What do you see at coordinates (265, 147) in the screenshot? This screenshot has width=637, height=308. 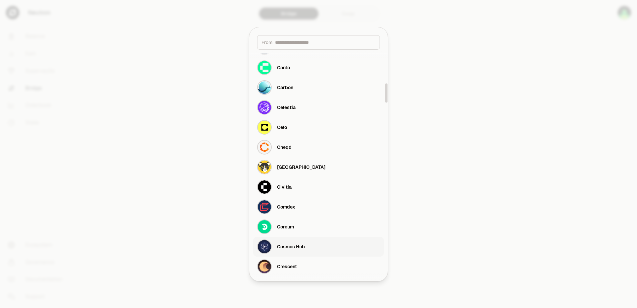 I see `img: Cheqd Logo` at bounding box center [265, 147].